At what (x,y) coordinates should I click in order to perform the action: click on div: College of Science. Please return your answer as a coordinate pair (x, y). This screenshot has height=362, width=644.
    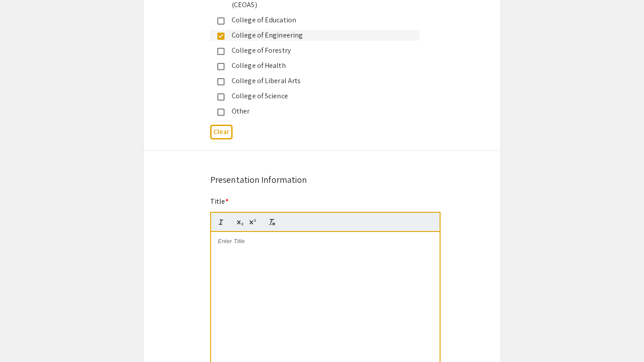
    Looking at the image, I should click on (318, 96).